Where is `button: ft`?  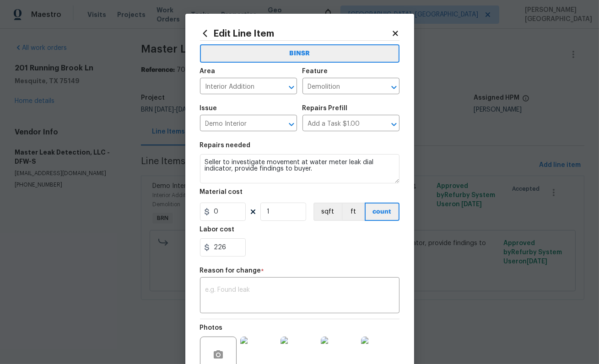 button: ft is located at coordinates (353, 212).